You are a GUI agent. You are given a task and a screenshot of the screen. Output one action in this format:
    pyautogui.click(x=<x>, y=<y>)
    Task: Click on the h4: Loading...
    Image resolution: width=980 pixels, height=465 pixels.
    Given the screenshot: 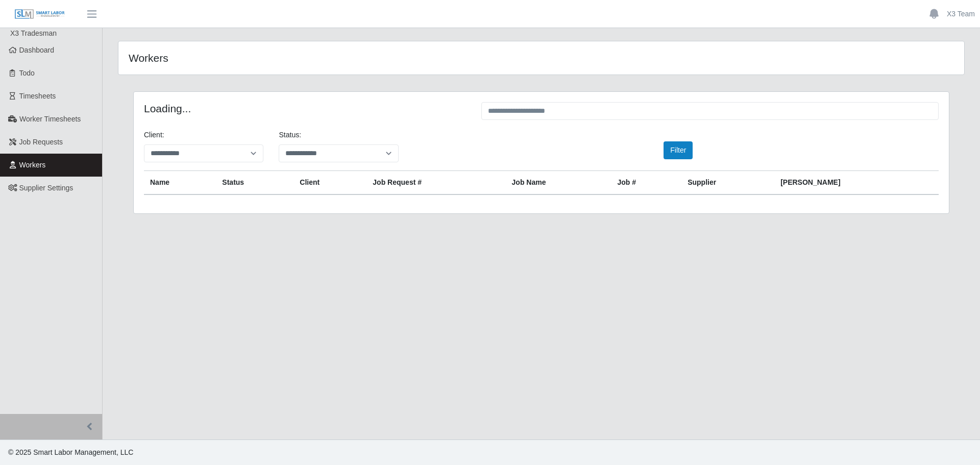 What is the action you would take?
    pyautogui.click(x=305, y=108)
    